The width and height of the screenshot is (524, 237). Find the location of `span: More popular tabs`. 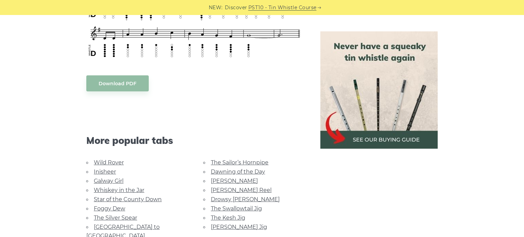

span: More popular tabs is located at coordinates (195, 140).